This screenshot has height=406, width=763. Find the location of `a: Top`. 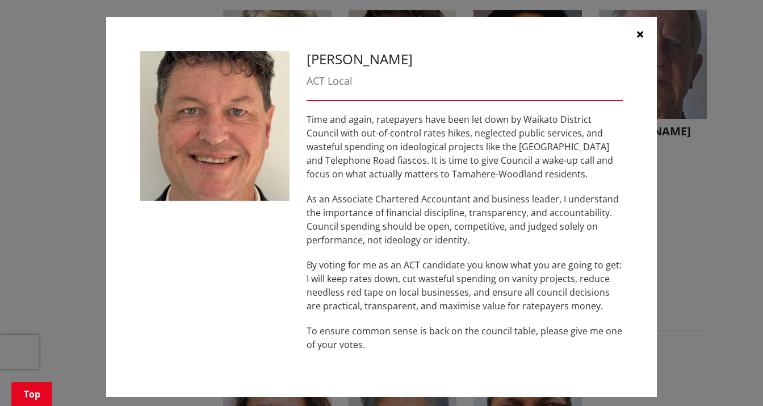

a: Top is located at coordinates (32, 394).